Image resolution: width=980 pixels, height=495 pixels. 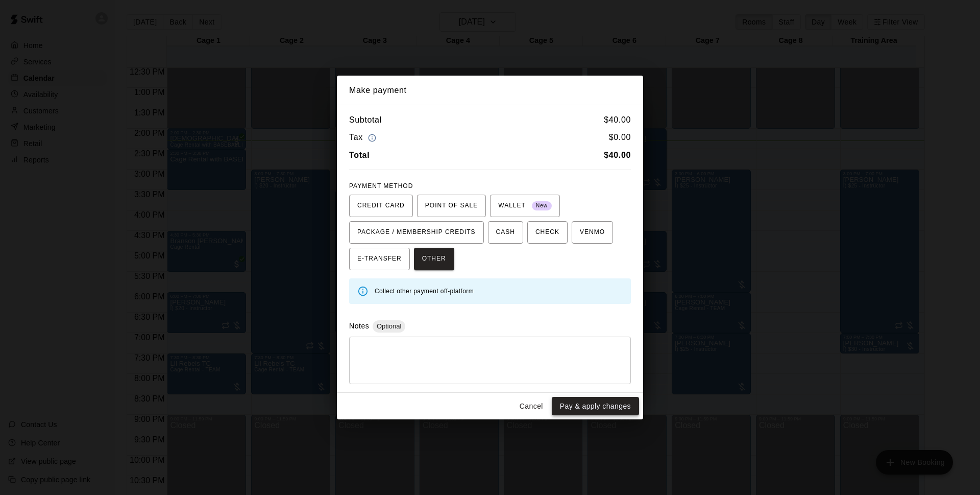 I want to click on label: Notes, so click(x=359, y=326).